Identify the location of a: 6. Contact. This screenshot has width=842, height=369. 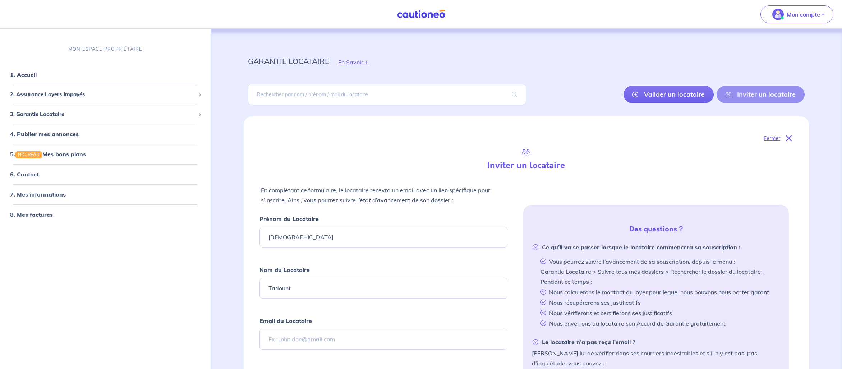
(24, 174).